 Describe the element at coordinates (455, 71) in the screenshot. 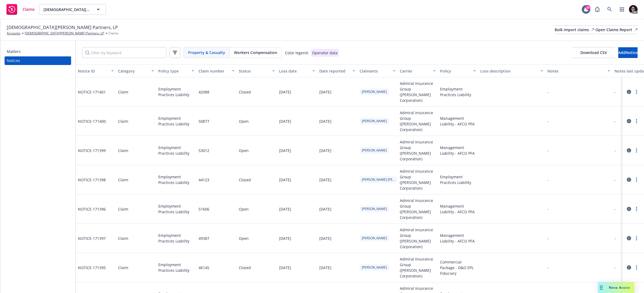

I see `div: Policy` at that location.